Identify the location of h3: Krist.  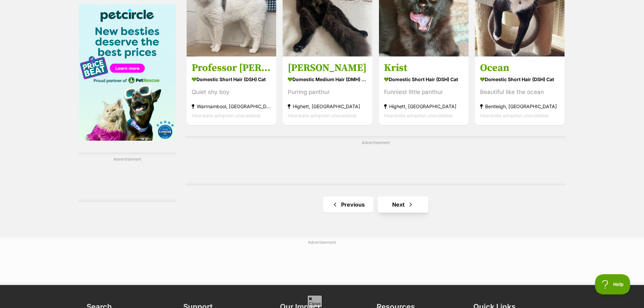
(424, 68).